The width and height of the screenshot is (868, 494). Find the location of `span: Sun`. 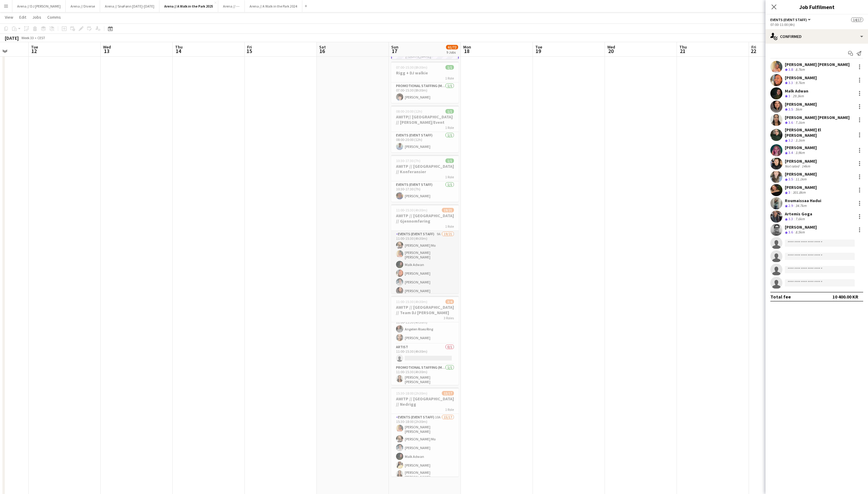

span: Sun is located at coordinates (395, 46).